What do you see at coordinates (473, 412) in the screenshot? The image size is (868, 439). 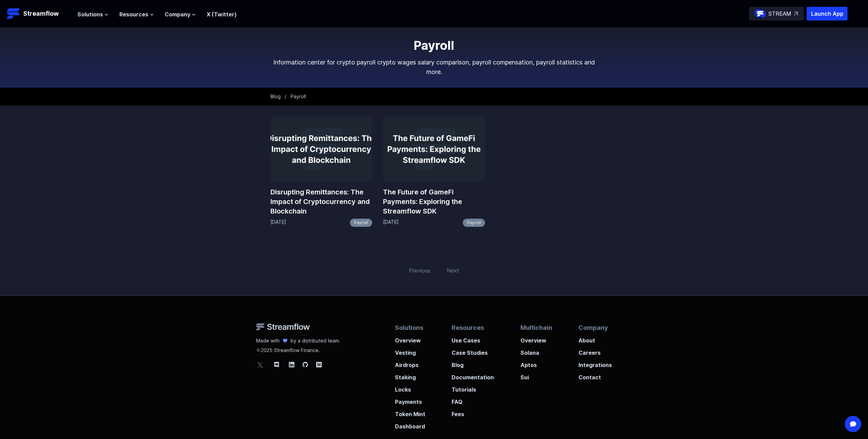 I see `a: Fees` at bounding box center [473, 412].